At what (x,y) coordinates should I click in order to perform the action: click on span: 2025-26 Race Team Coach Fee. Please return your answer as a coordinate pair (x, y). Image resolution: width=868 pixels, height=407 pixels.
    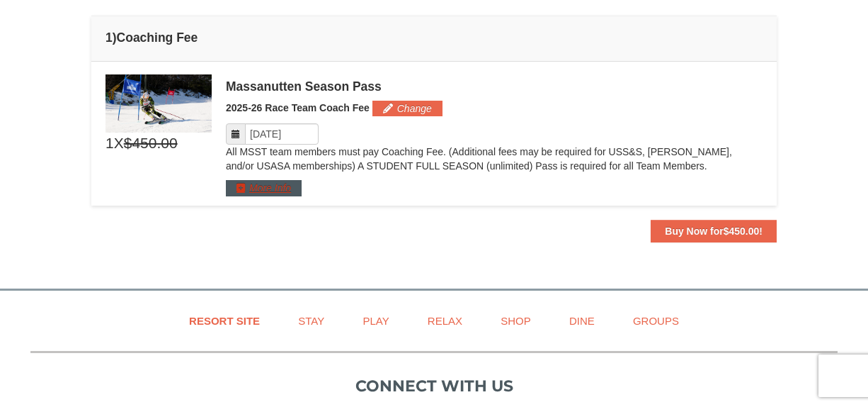
    Looking at the image, I should click on (298, 108).